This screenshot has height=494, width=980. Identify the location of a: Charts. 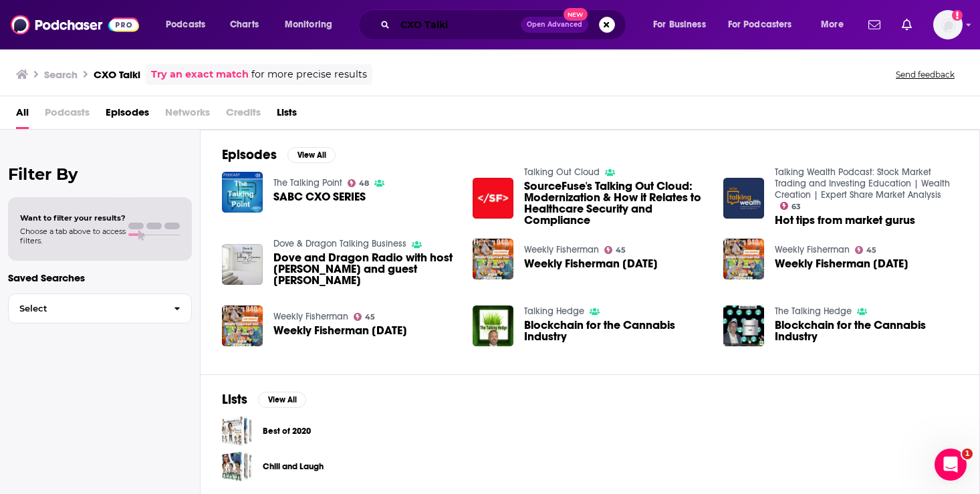
(244, 25).